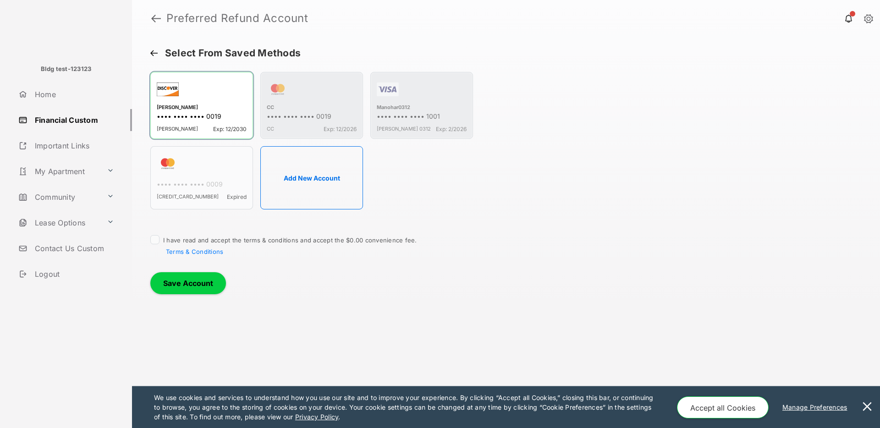 This screenshot has width=880, height=428. Describe the element at coordinates (312, 108) in the screenshot. I see `div: CC` at that location.